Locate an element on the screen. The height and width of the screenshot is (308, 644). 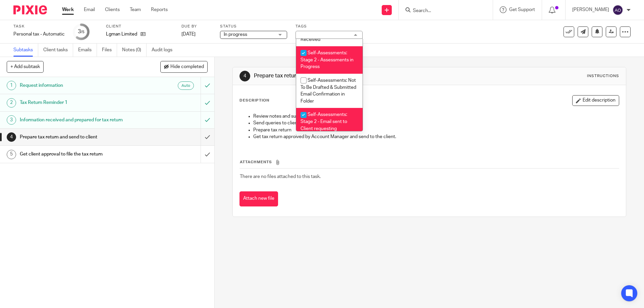
p: Lgman Limited is located at coordinates (121, 34).